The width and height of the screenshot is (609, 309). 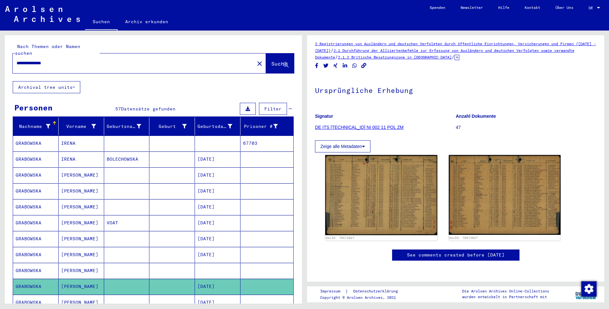 What do you see at coordinates (364, 66) in the screenshot?
I see `button: Copy link` at bounding box center [364, 66].